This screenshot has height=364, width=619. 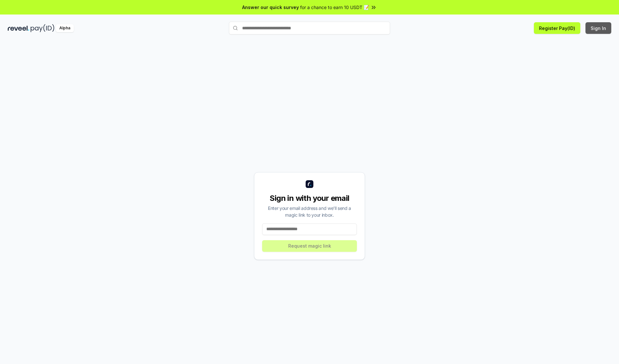 What do you see at coordinates (65, 28) in the screenshot?
I see `div: Alpha` at bounding box center [65, 28].